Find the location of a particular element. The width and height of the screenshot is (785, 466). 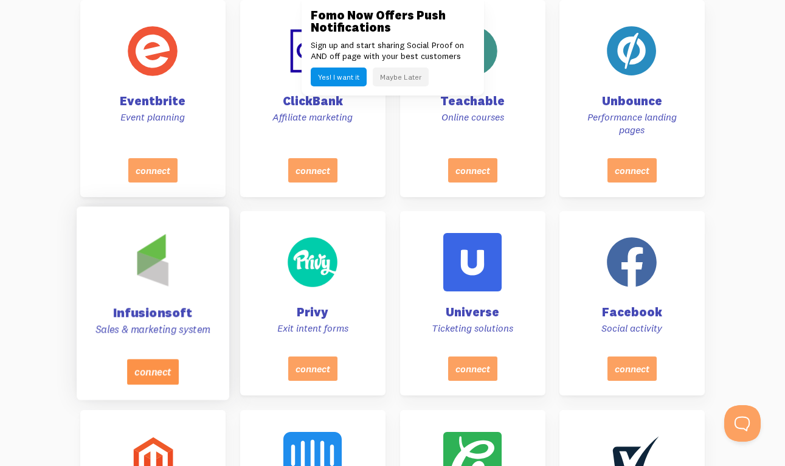

a: Facebook Social activity connect is located at coordinates (632, 303).